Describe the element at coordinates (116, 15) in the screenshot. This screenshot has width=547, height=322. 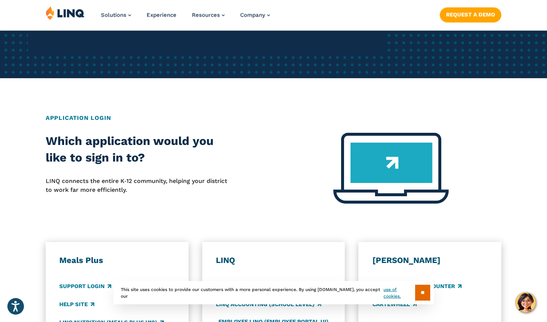
I see `a: Solutions` at that location.